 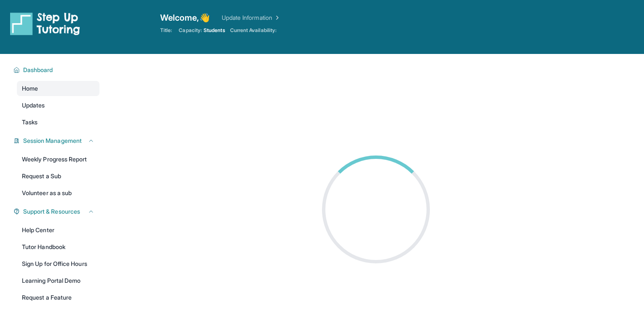 What do you see at coordinates (51, 211) in the screenshot?
I see `span: Support & Resources` at bounding box center [51, 211].